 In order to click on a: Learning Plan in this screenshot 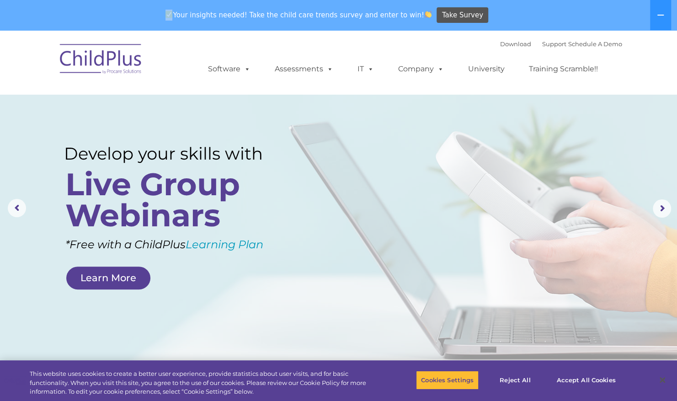, I will do `click(224, 244)`.